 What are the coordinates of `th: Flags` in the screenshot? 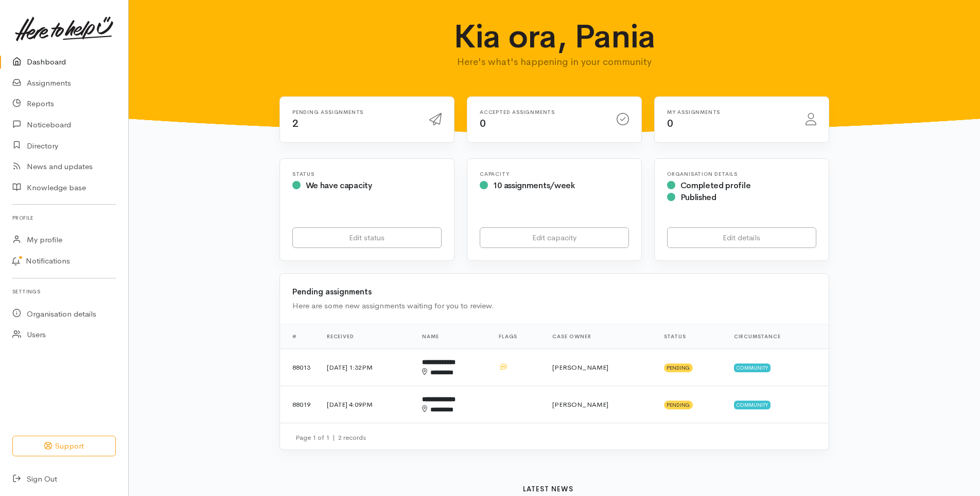 It's located at (518, 337).